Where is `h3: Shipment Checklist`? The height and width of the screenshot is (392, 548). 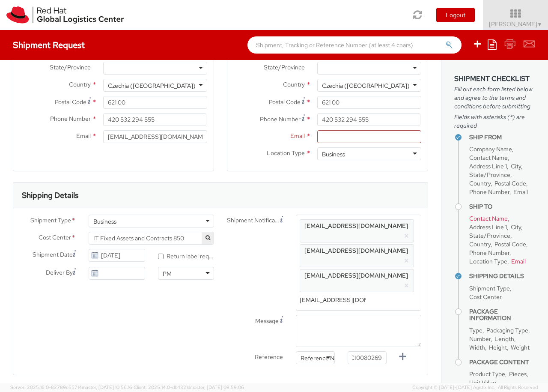 h3: Shipment Checklist is located at coordinates (494, 79).